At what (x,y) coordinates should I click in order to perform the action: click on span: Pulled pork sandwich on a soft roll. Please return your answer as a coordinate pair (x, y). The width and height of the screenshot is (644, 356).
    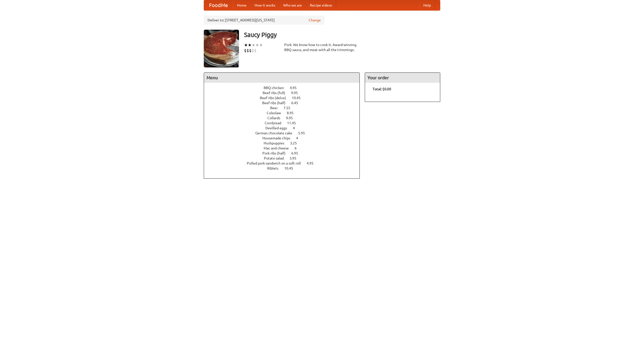
    Looking at the image, I should click on (276, 163).